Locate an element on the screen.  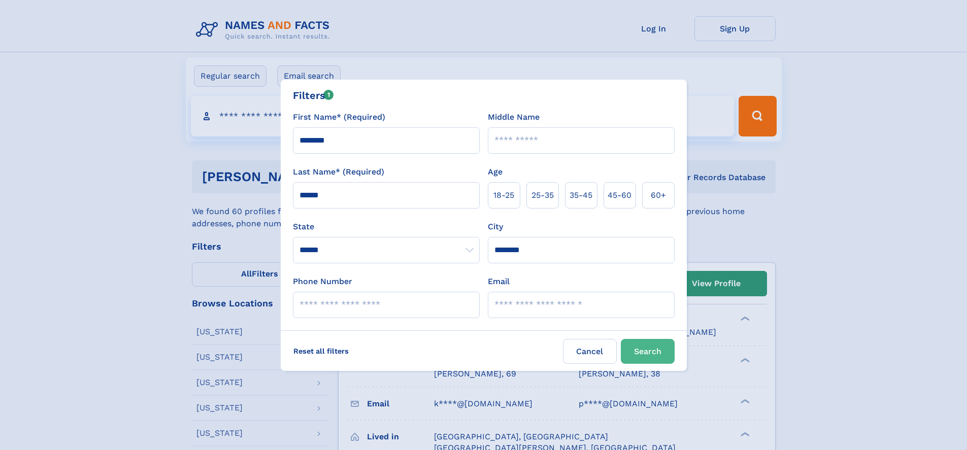
span: 35‑45 is located at coordinates (581, 196).